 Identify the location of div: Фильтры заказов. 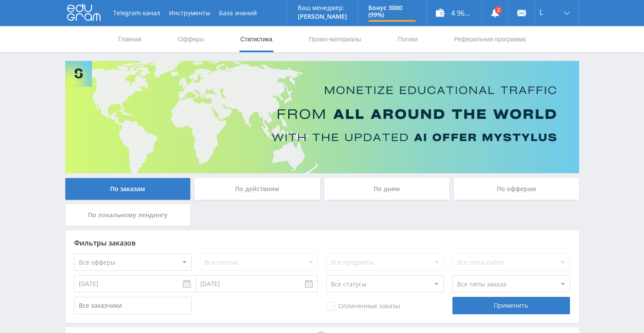
(322, 243).